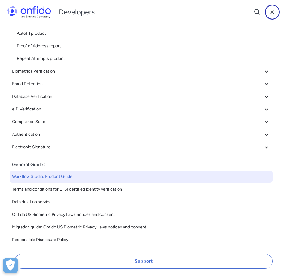 The width and height of the screenshot is (287, 276). What do you see at coordinates (138, 71) in the screenshot?
I see `span: Biometrics Verification` at bounding box center [138, 71].